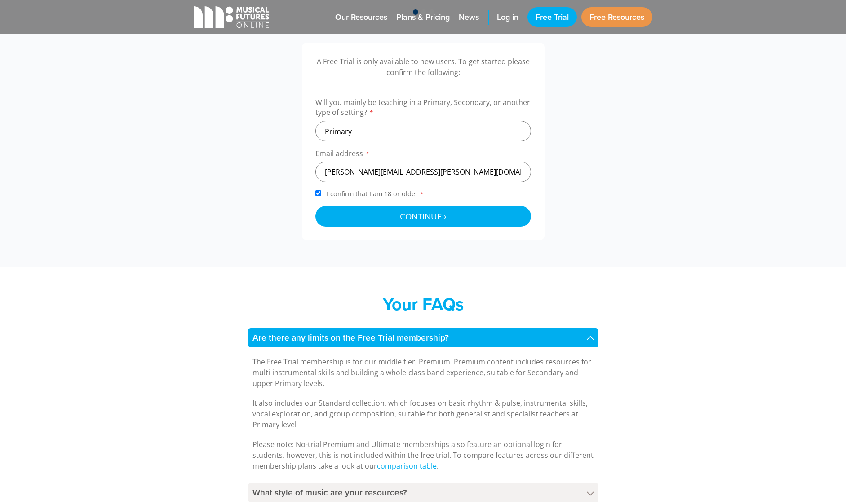  What do you see at coordinates (616, 17) in the screenshot?
I see `a: Free Resources` at bounding box center [616, 17].